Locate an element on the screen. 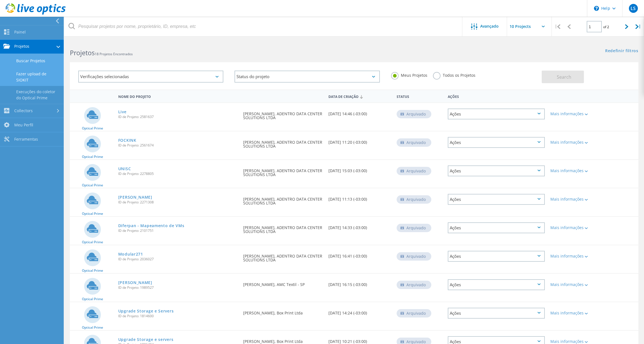 The width and height of the screenshot is (644, 344). button: Search is located at coordinates (562, 76).